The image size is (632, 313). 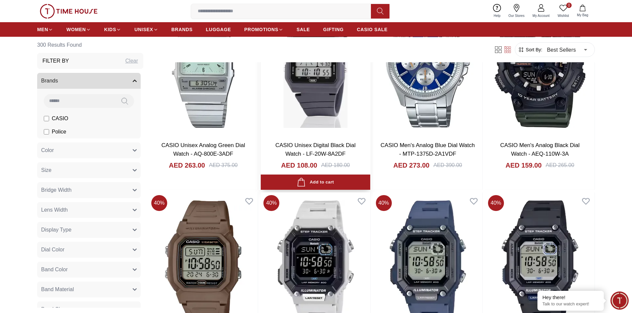 What do you see at coordinates (146, 30) in the screenshot?
I see `a: UNISEX` at bounding box center [146, 30].